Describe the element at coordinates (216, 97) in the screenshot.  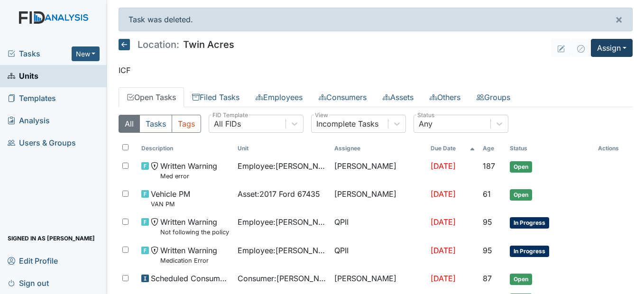
I see `a: Filed Tasks` at that location.